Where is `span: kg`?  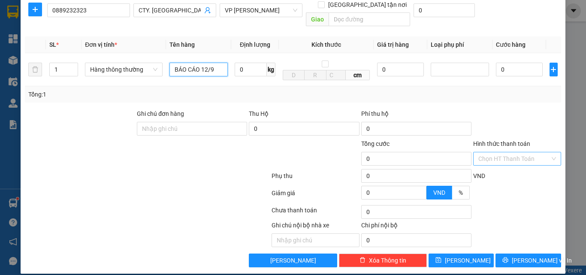 span: kg is located at coordinates (271, 69).